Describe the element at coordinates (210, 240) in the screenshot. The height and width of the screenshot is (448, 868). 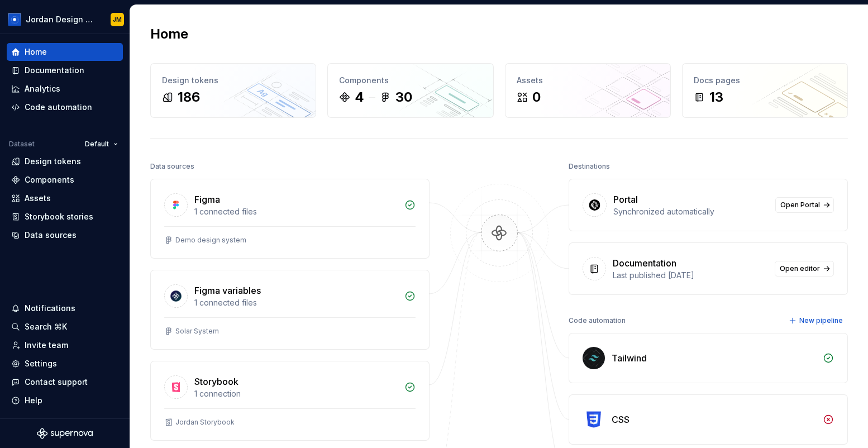
I see `div: Demo design system` at that location.